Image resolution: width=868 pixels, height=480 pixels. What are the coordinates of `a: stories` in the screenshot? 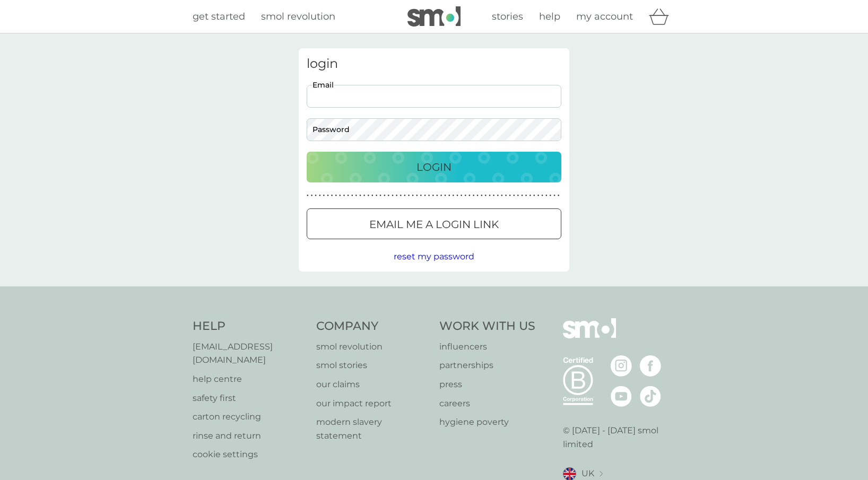 It's located at (507, 16).